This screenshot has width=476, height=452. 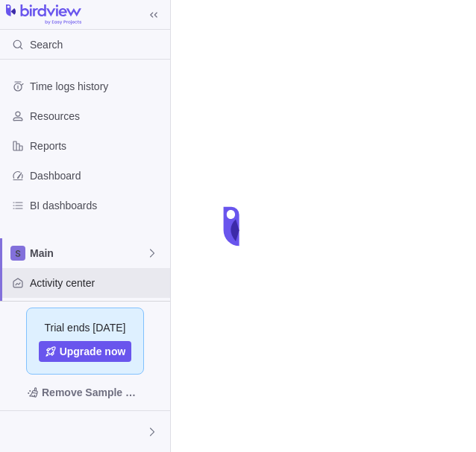 What do you see at coordinates (43, 15) in the screenshot?
I see `img: logo` at bounding box center [43, 15].